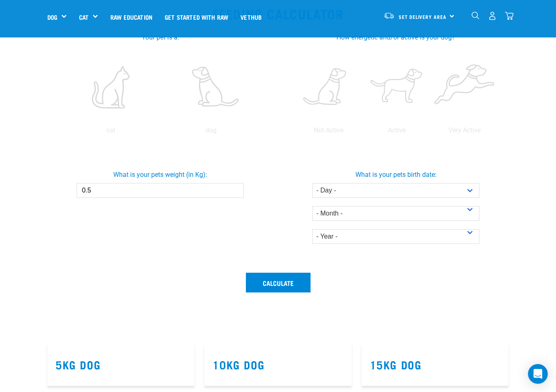 This screenshot has height=392, width=556. I want to click on p: Very Active, so click(465, 130).